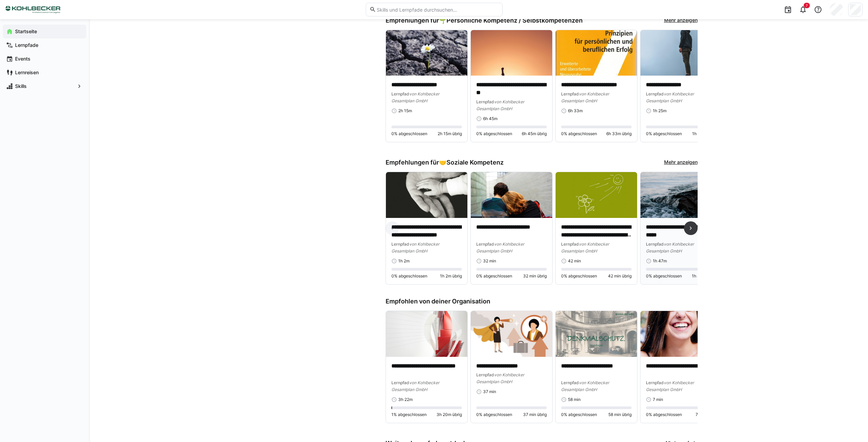  I want to click on input: Skills und Lernpfade durchsuchen…, so click(437, 10).